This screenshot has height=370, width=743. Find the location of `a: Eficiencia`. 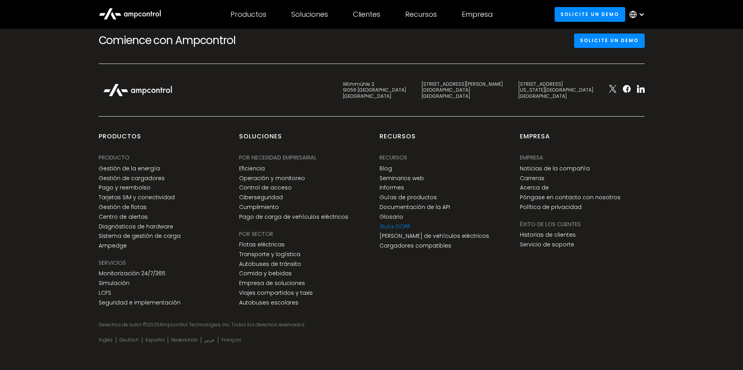

a: Eficiencia is located at coordinates (252, 168).